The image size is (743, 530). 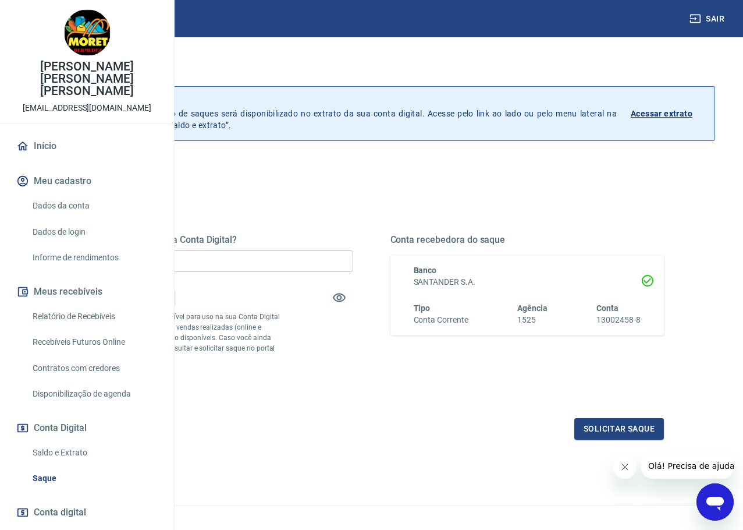 What do you see at coordinates (87, 181) in the screenshot?
I see `button: Meu cadastro` at bounding box center [87, 181].